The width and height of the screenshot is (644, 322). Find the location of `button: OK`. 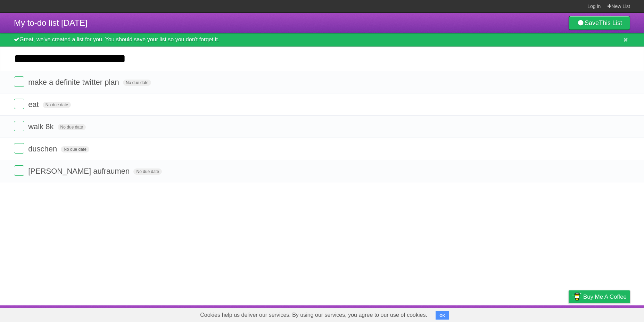

button: OK is located at coordinates (442, 316).